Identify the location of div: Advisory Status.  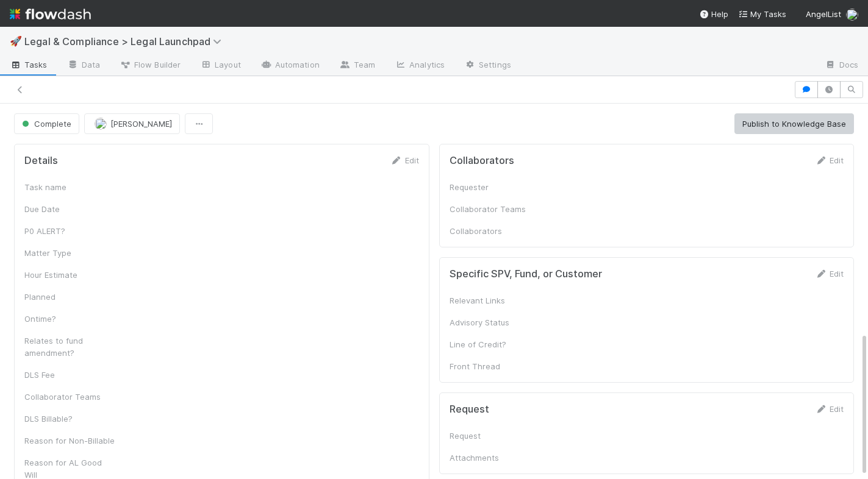
(495, 322).